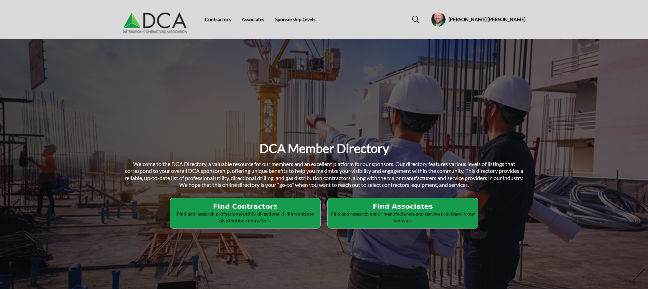 This screenshot has height=289, width=648. Describe the element at coordinates (438, 19) in the screenshot. I see `button: Show hide supplier dropdown` at that location.